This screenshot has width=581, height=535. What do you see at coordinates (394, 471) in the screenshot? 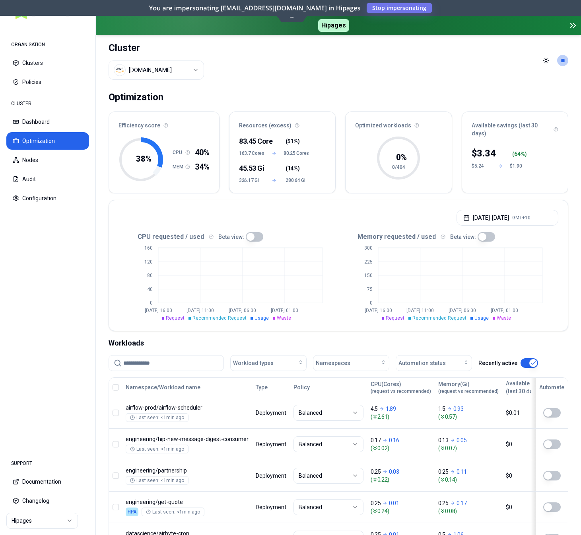
I see `p: 0.03` at bounding box center [394, 471].